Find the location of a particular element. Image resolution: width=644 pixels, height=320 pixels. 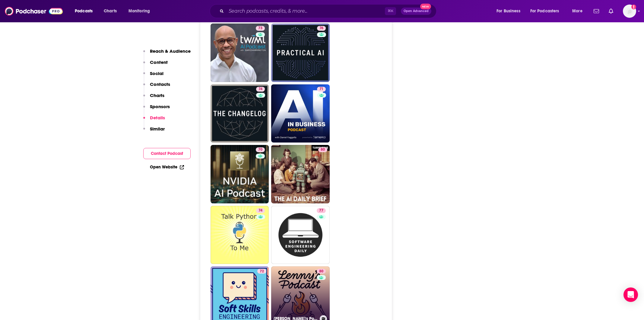

span: Charts is located at coordinates (110, 11).